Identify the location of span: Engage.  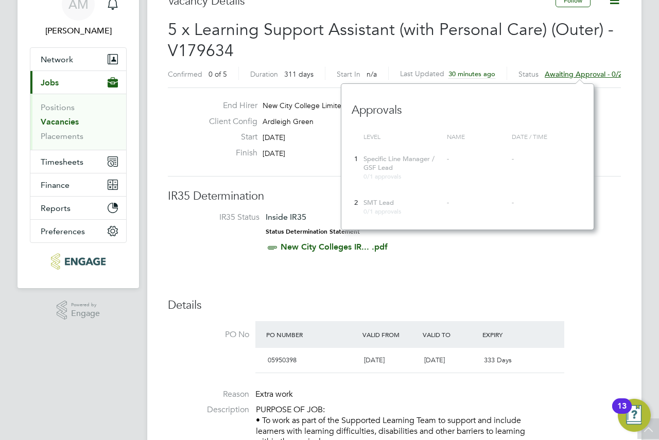
(85, 314).